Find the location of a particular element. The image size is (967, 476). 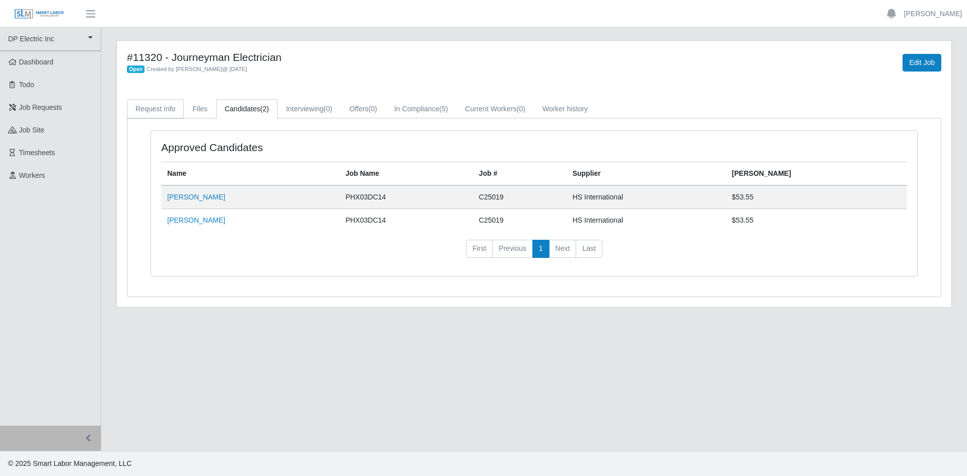

a: Request Info is located at coordinates (155, 109).